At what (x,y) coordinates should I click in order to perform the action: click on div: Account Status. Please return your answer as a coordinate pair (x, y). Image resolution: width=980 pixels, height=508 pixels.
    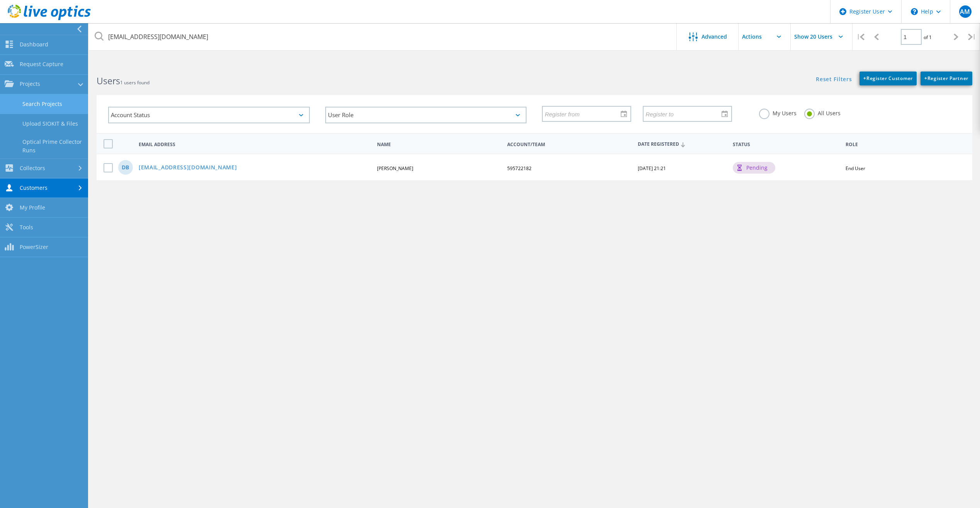
    Looking at the image, I should click on (209, 115).